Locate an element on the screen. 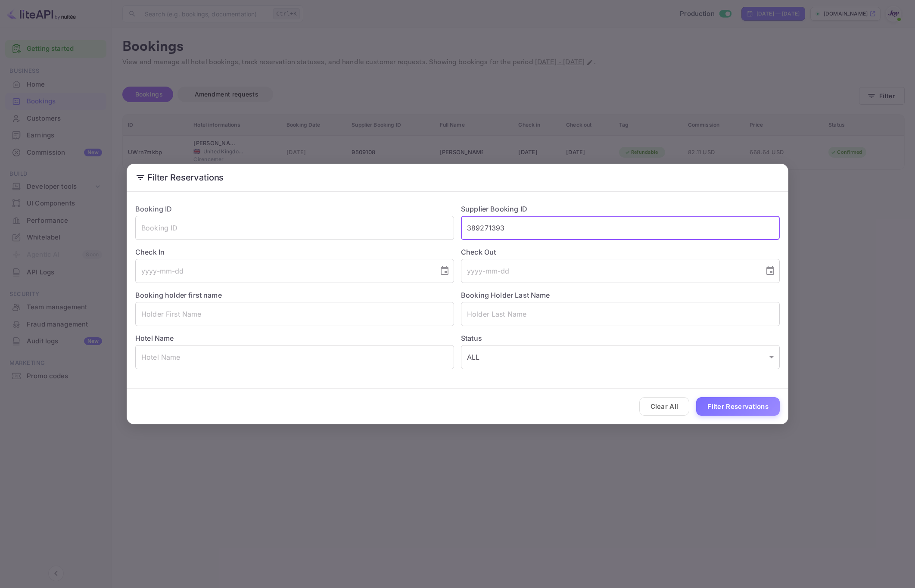 The image size is (915, 588). label: Booking ID is located at coordinates (154, 209).